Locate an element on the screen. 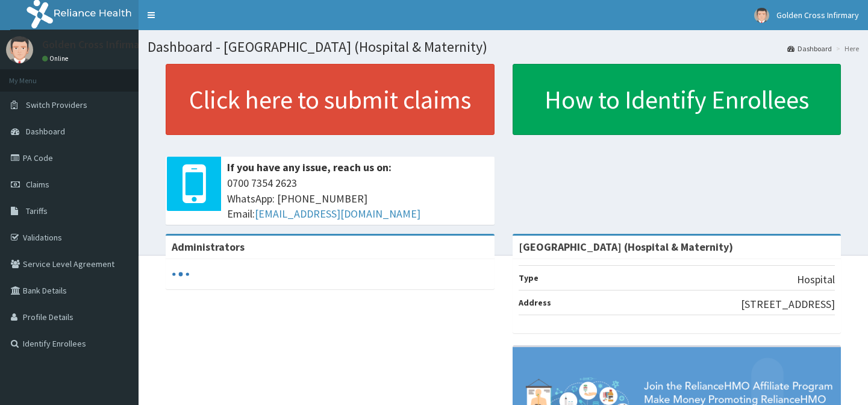 Image resolution: width=868 pixels, height=405 pixels. span: Golden Cross Infirmary is located at coordinates (818, 15).